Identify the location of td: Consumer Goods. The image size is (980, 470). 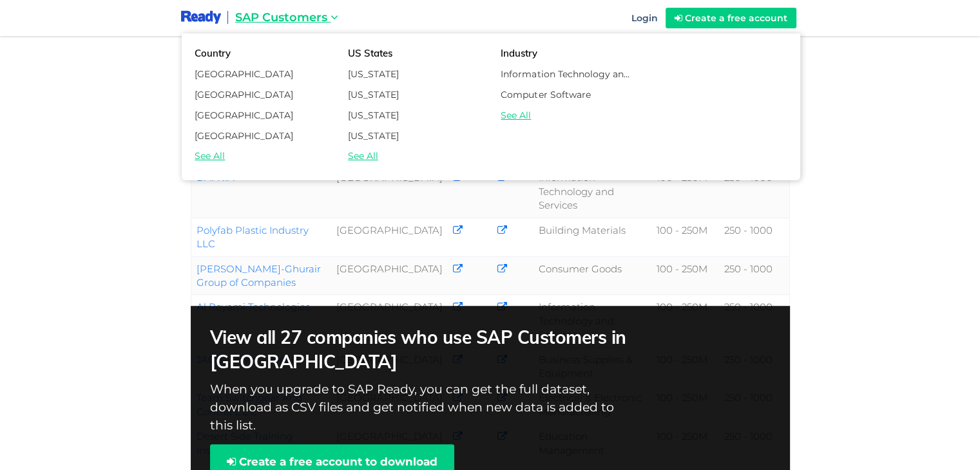
(592, 276).